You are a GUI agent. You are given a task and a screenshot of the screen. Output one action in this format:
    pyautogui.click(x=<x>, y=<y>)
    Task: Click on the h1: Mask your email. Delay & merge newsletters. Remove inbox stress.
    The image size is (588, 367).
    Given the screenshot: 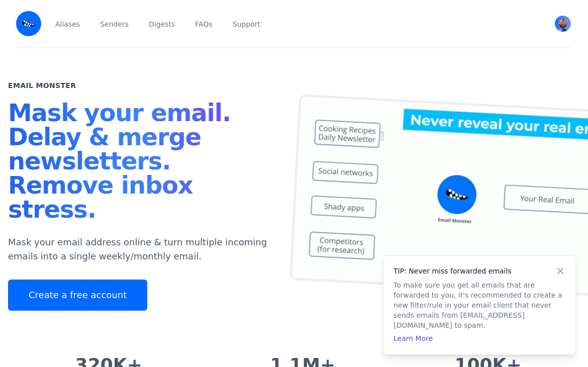 What is the action you would take?
    pyautogui.click(x=139, y=163)
    